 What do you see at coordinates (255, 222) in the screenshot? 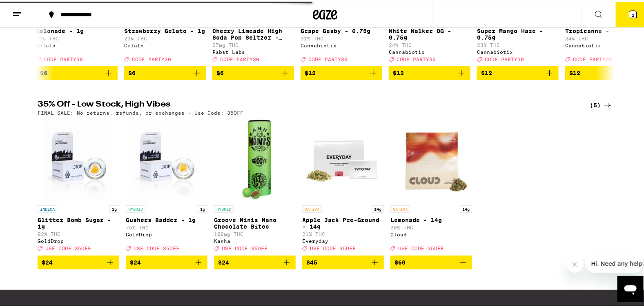
I see `p: Groove Minis Nano Chocolate Bites` at bounding box center [255, 222].